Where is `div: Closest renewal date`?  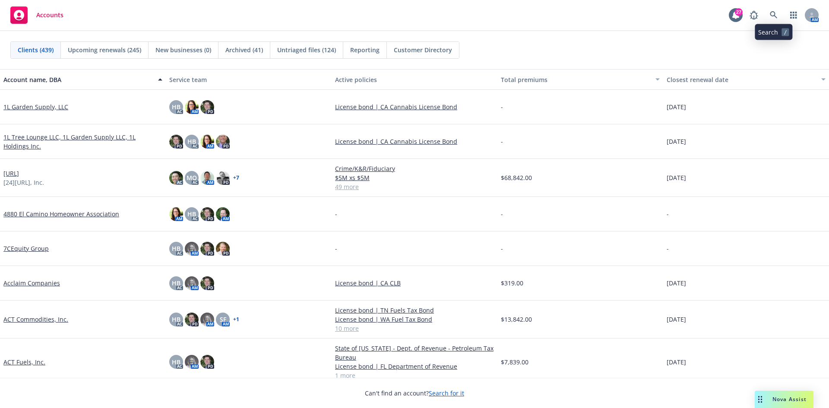 div: Closest renewal date is located at coordinates (741, 79).